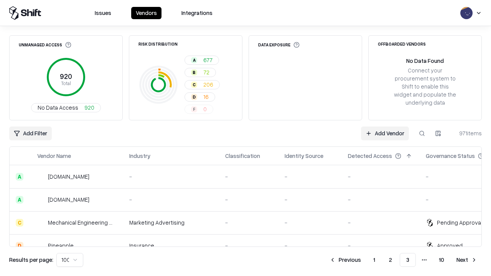 The height and width of the screenshot is (276, 491). I want to click on a: Add Vendor, so click(385, 133).